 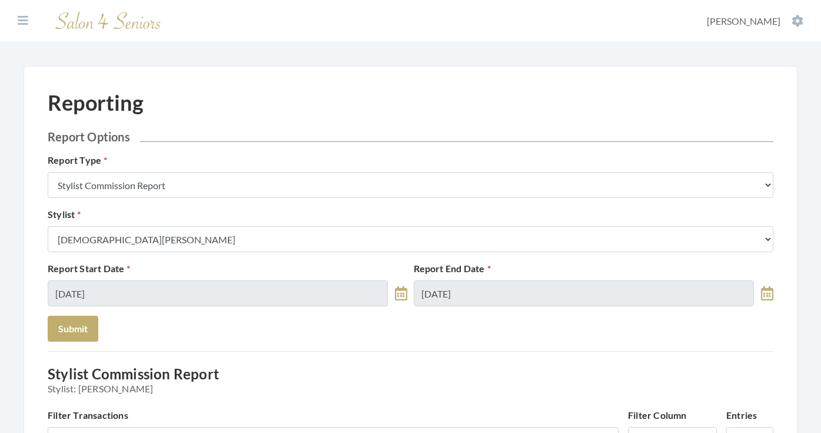 I want to click on label: Report End Date, so click(x=452, y=269).